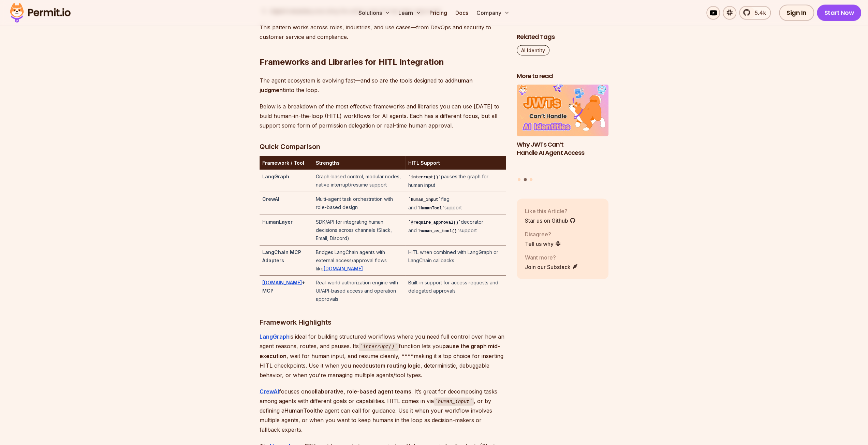 Image resolution: width=868 pixels, height=445 pixels. I want to click on a: CrewAI, so click(269, 391).